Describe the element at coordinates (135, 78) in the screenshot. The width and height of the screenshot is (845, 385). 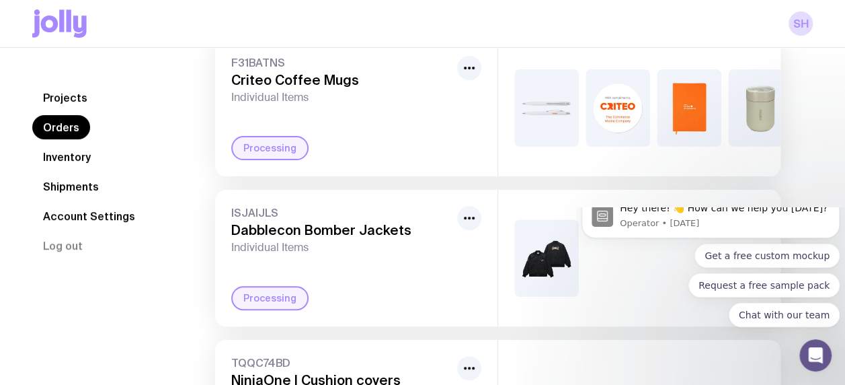
I see `div: Quick reply options` at that location.